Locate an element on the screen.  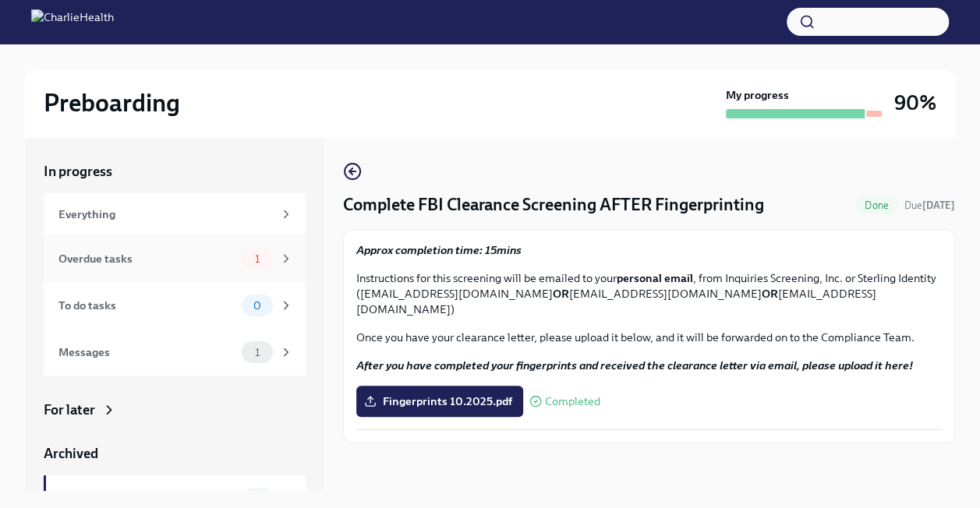
strong: My progress is located at coordinates (756, 95).